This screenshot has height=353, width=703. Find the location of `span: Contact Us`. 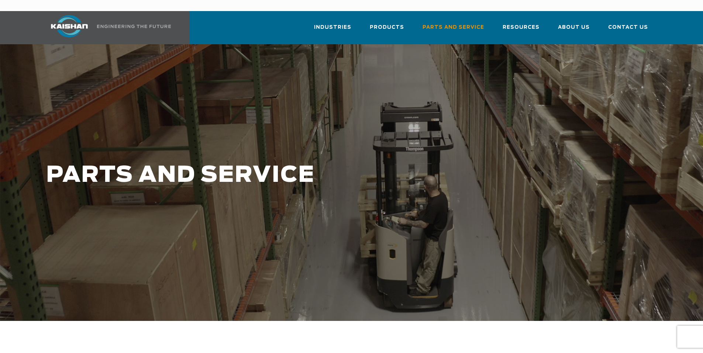

span: Contact Us is located at coordinates (628, 27).